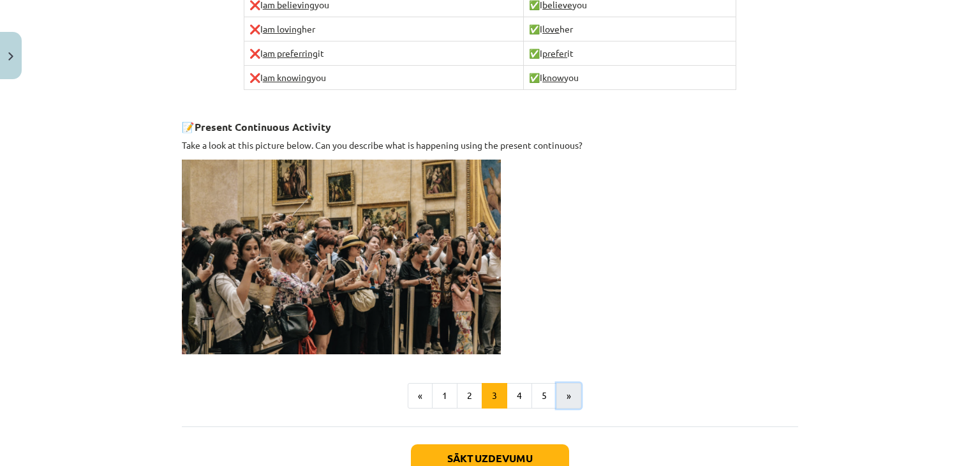  Describe the element at coordinates (551, 28) in the screenshot. I see `u: love` at that location.